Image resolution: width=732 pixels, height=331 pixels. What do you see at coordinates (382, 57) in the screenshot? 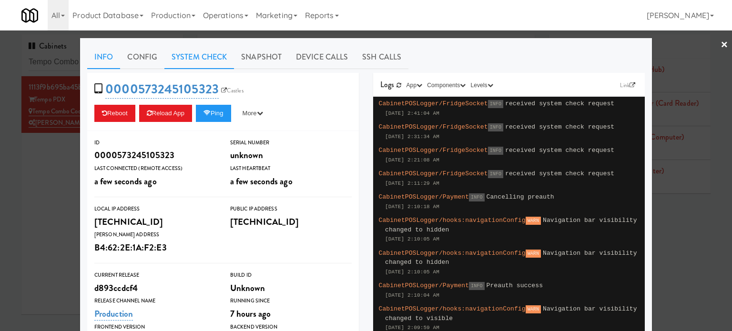
I see `a: SSH Calls` at bounding box center [382, 57].